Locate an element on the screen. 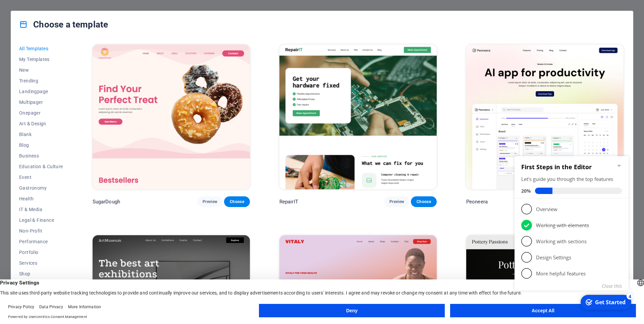  div: Let's guide you through the top features is located at coordinates (60, 29).